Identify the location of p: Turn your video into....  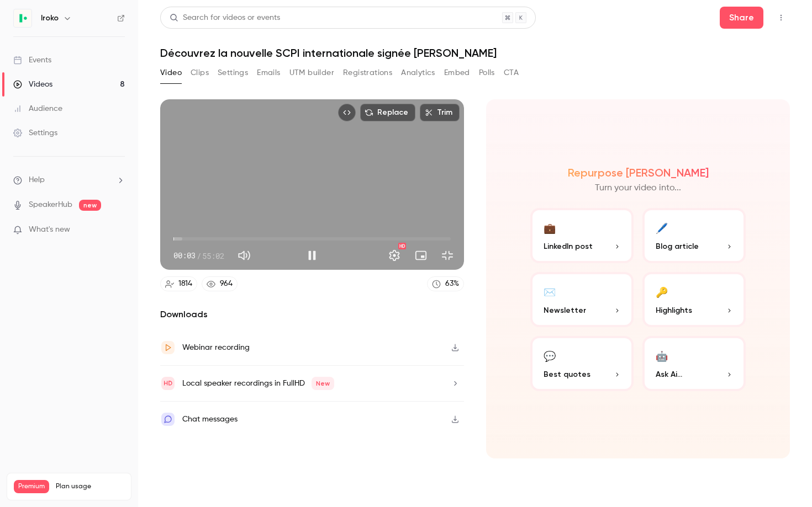
(638, 188).